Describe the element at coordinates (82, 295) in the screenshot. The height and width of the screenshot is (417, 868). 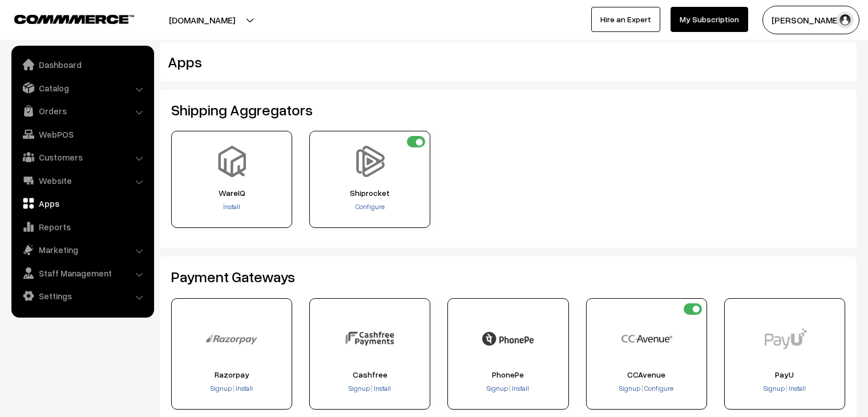
I see `a: Settings` at that location.